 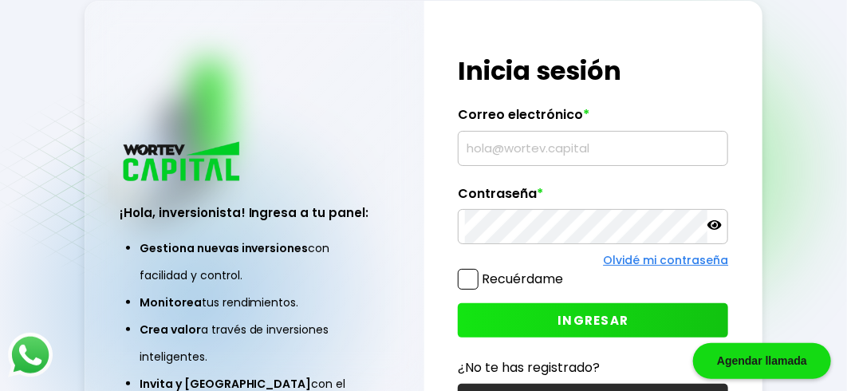 What do you see at coordinates (224, 248) in the screenshot?
I see `span: Gestiona nuevas inversiones` at bounding box center [224, 248].